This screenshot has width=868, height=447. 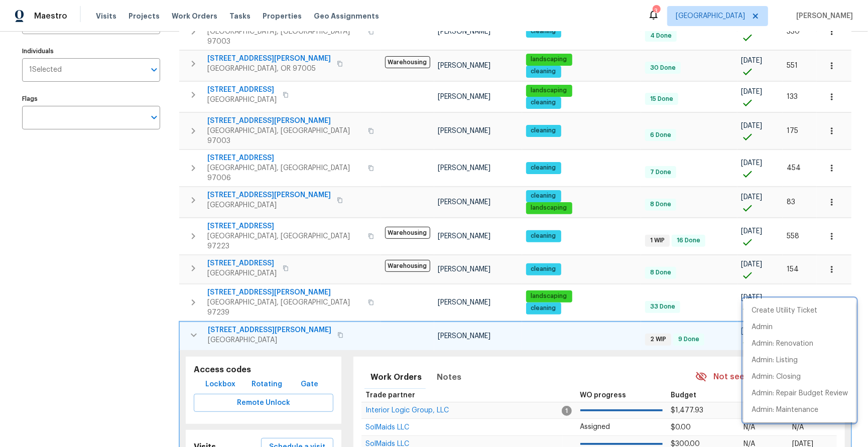 What do you see at coordinates (785, 410) in the screenshot?
I see `p: Admin: Maintenance` at bounding box center [785, 410].